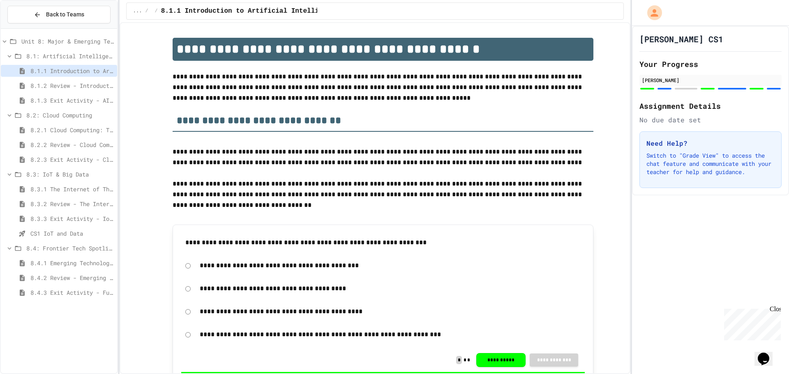 The image size is (789, 374). Describe the element at coordinates (72, 130) in the screenshot. I see `span: 8.2.1 Cloud Computing: Transforming the Digital World` at that location.